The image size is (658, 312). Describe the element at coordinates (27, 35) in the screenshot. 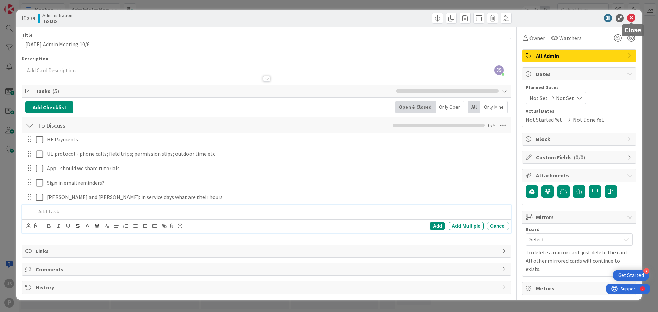

I see `label: Title` at that location.